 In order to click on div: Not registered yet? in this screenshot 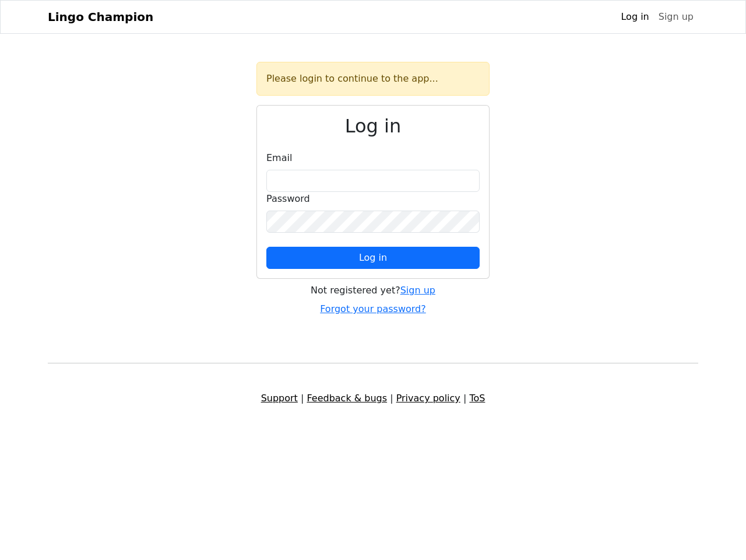, I will do `click(373, 291)`.